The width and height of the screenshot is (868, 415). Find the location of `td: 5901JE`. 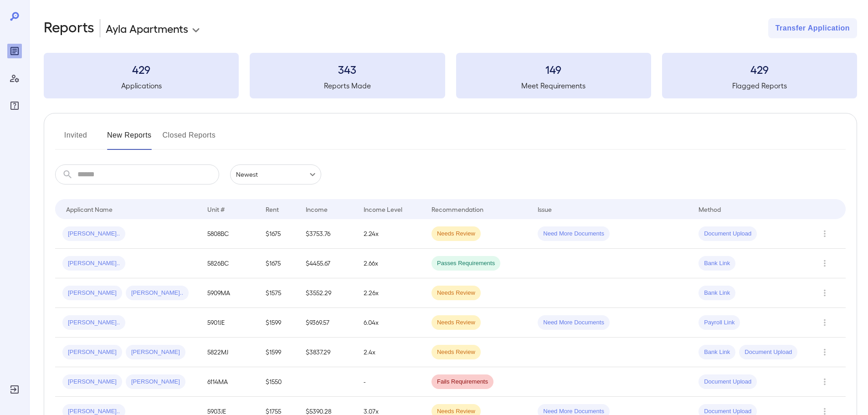

td: 5901JE is located at coordinates (229, 322).